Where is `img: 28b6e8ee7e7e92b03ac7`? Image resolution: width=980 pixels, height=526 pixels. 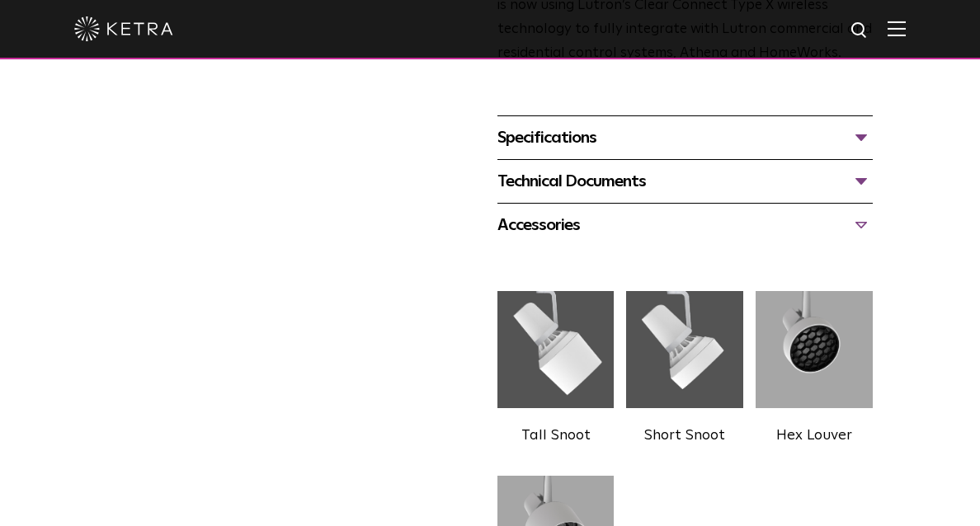
img: 28b6e8ee7e7e92b03ac7 is located at coordinates (685, 350).